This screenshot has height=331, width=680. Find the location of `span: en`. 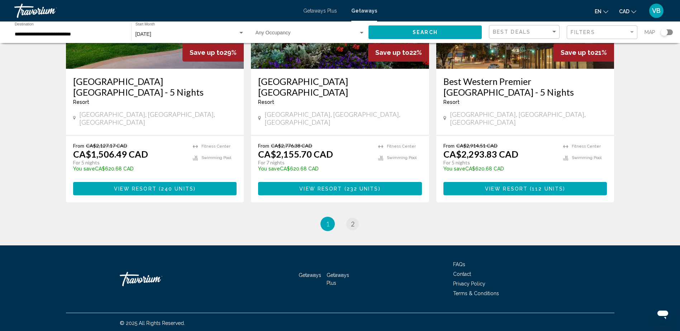

span: en is located at coordinates (598, 11).